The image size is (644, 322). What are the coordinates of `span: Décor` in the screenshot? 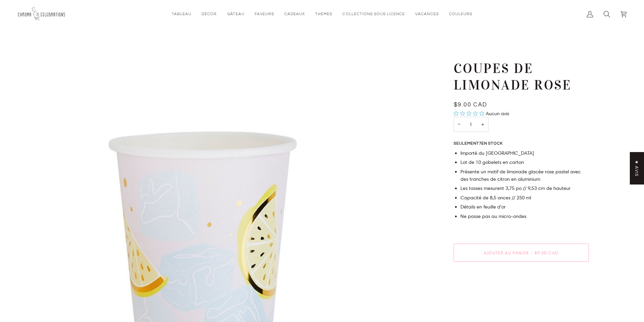 It's located at (209, 14).